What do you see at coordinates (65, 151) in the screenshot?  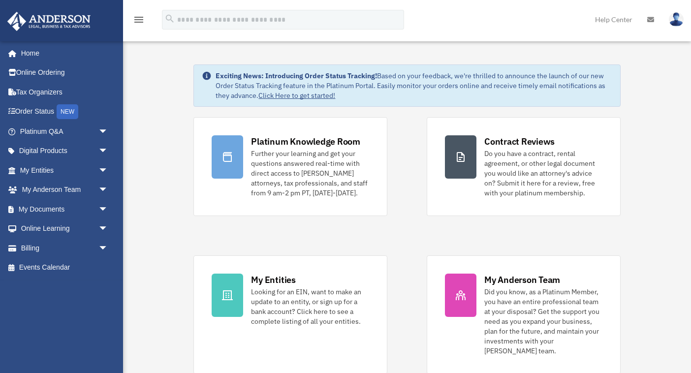 I see `a: Digital Productsarrow_drop_down` at bounding box center [65, 151].